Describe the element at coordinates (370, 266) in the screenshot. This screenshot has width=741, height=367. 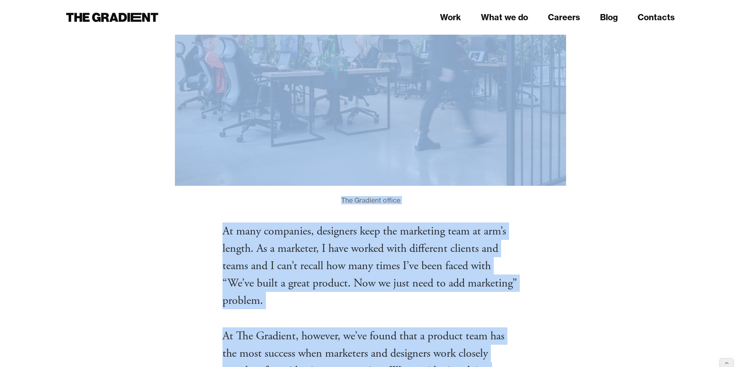
I see `p: At many companies, designers keep the marketing team at arm’s length. As a marketer, I have worke...` at that location.